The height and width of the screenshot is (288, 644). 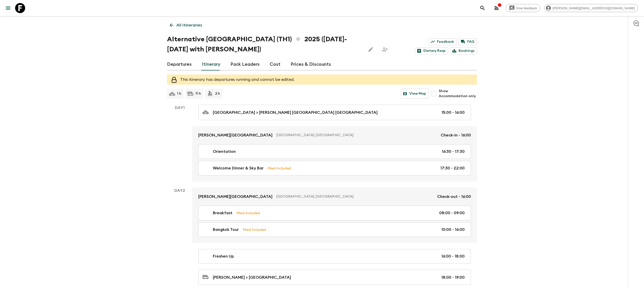 What do you see at coordinates (452, 168) in the screenshot?
I see `p: 17:30 - 22:00` at bounding box center [452, 168].